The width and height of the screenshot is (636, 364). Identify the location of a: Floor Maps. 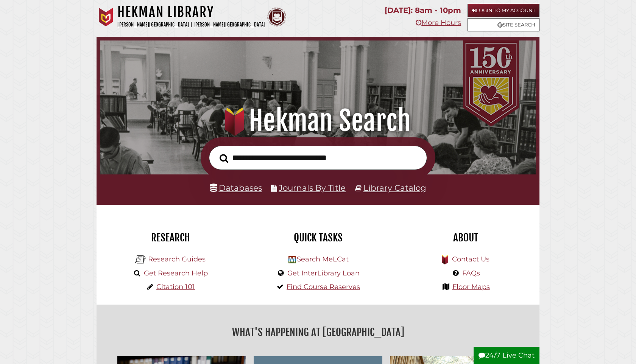
(471, 287).